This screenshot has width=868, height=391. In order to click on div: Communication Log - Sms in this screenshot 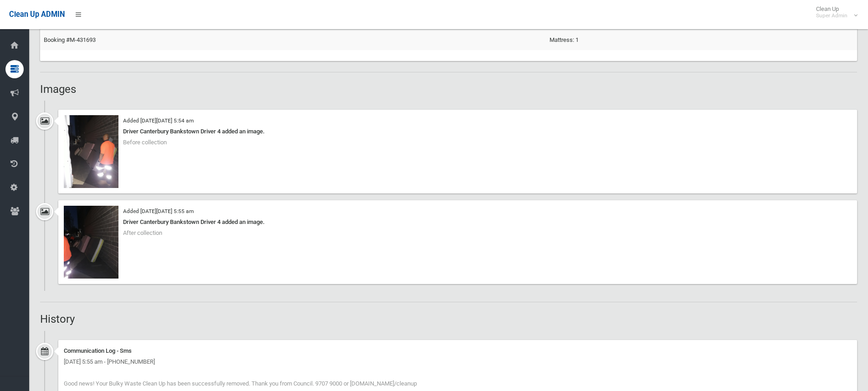, I will do `click(457, 351)`.